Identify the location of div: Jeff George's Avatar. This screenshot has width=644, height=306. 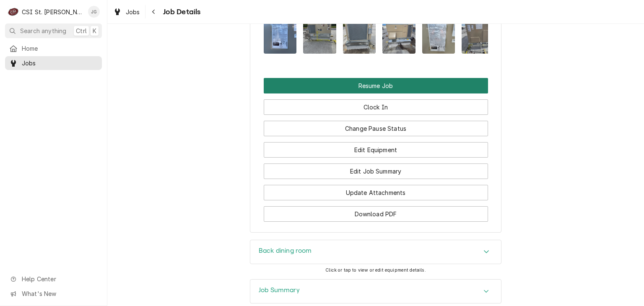
(94, 12).